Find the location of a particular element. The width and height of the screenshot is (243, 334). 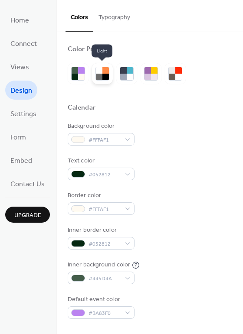

a: Contact Us is located at coordinates (27, 184).